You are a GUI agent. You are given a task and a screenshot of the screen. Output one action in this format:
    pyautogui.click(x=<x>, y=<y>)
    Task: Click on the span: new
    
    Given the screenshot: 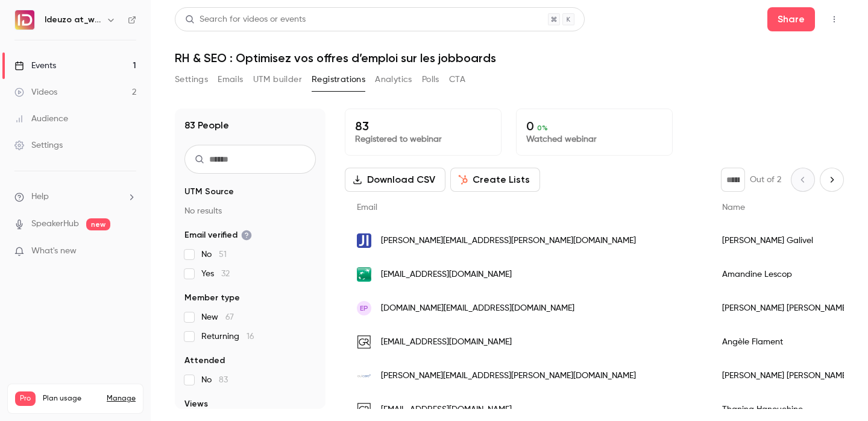 What is the action you would take?
    pyautogui.click(x=99, y=224)
    